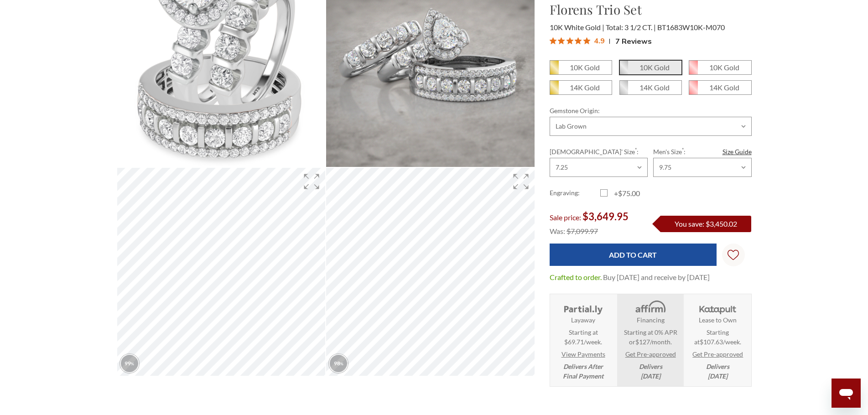 This screenshot has height=415, width=868. Describe the element at coordinates (565, 217) in the screenshot. I see `span: Sale price:` at that location.